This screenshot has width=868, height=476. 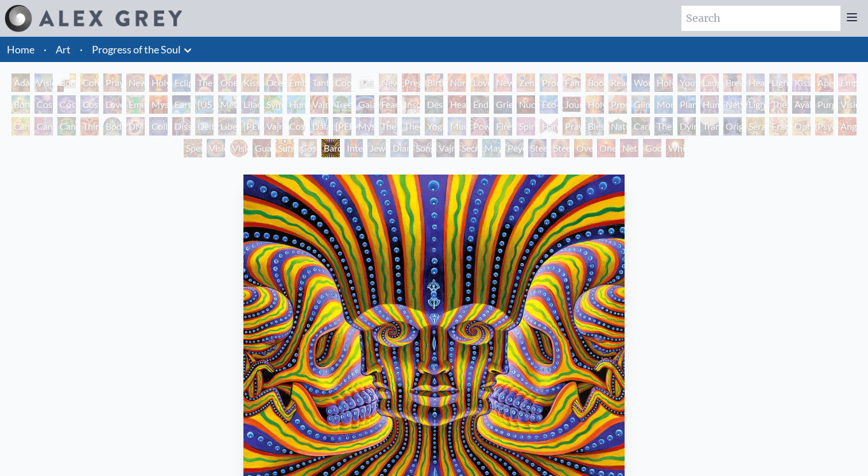 What do you see at coordinates (411, 83) in the screenshot?
I see `div: Pregnancy` at bounding box center [411, 83].